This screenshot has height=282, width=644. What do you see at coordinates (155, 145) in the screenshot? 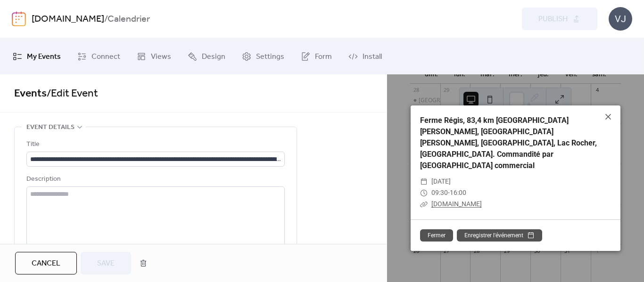
I see `div: Title` at bounding box center [155, 145].